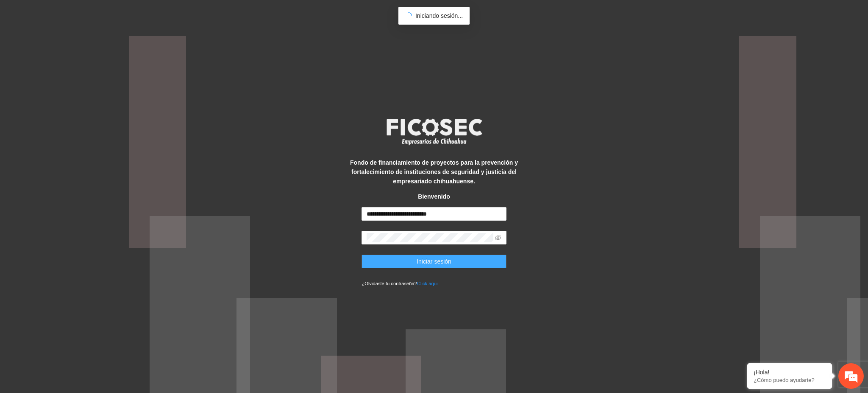 The height and width of the screenshot is (393, 868). What do you see at coordinates (790, 372) in the screenshot?
I see `div: ¡Hola!` at bounding box center [790, 372].